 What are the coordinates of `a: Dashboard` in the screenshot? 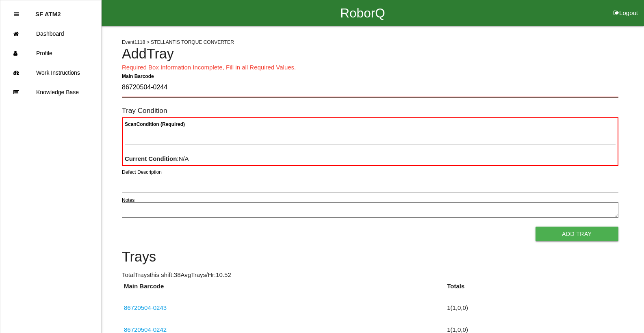 It's located at (51, 34).